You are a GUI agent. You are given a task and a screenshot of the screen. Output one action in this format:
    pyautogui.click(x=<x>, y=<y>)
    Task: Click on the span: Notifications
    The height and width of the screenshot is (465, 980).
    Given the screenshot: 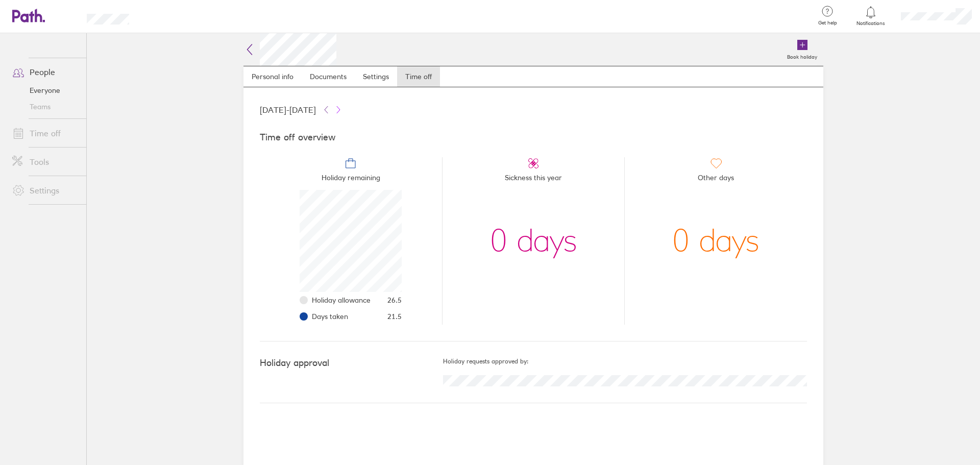 What is the action you would take?
    pyautogui.click(x=871, y=23)
    